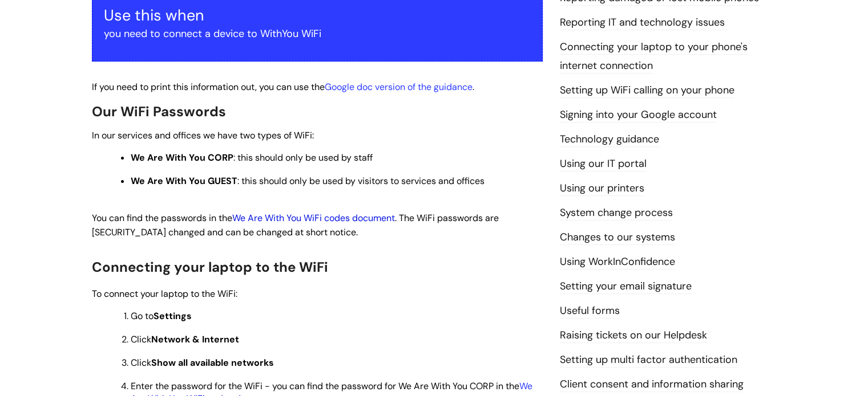  Describe the element at coordinates (634, 336) in the screenshot. I see `a: Raising tickets on our Helpdesk` at that location.